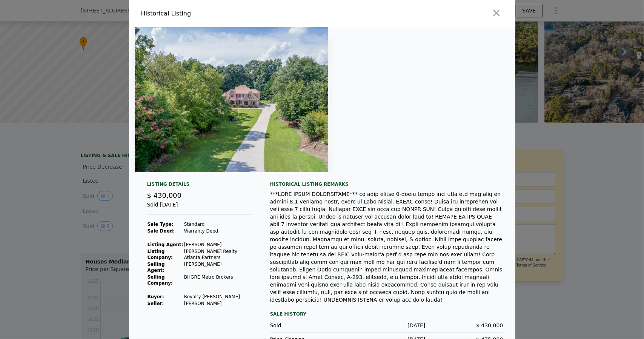  I want to click on strong: Buyer :, so click(156, 297).